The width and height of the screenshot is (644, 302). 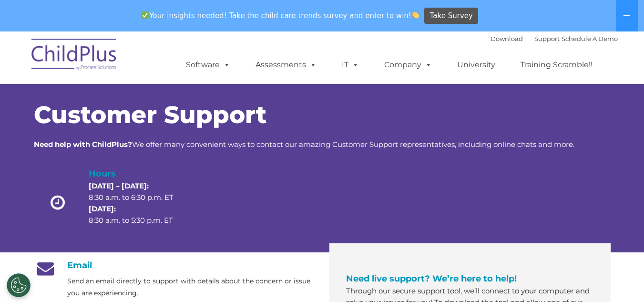 I want to click on a: IT, so click(x=350, y=65).